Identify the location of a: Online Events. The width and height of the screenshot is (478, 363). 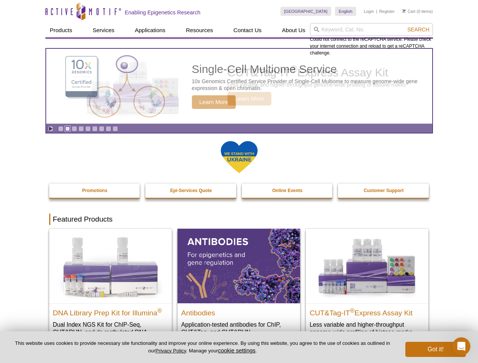
(287, 191).